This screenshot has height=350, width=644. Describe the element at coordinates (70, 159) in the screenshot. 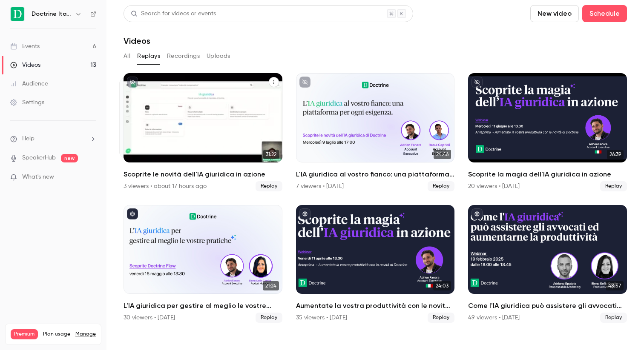

I see `span: new` at that location.